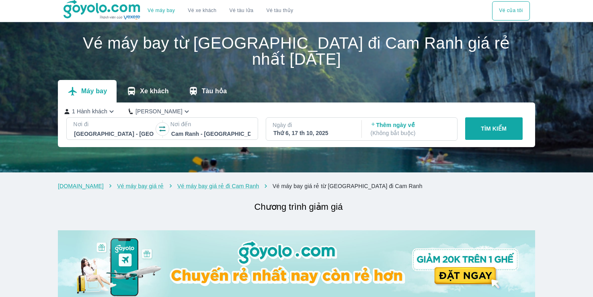  What do you see at coordinates (214, 91) in the screenshot?
I see `p: Tàu hỏa` at bounding box center [214, 91].